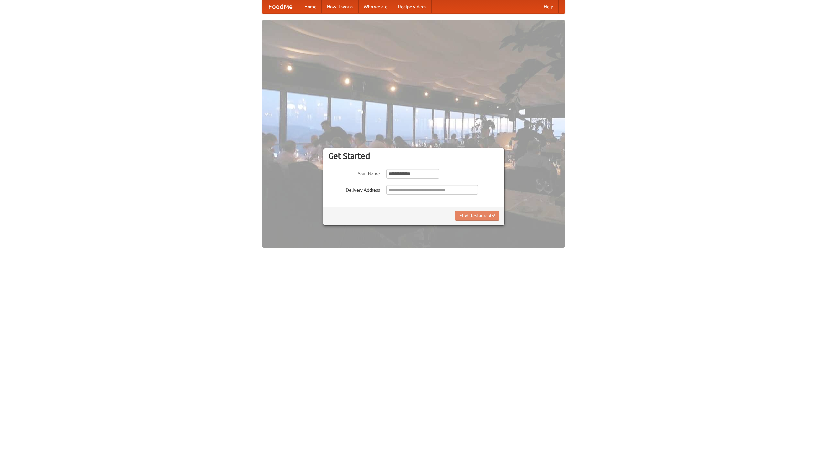 Image resolution: width=827 pixels, height=457 pixels. Describe the element at coordinates (414, 156) in the screenshot. I see `h3: Get Started` at that location.